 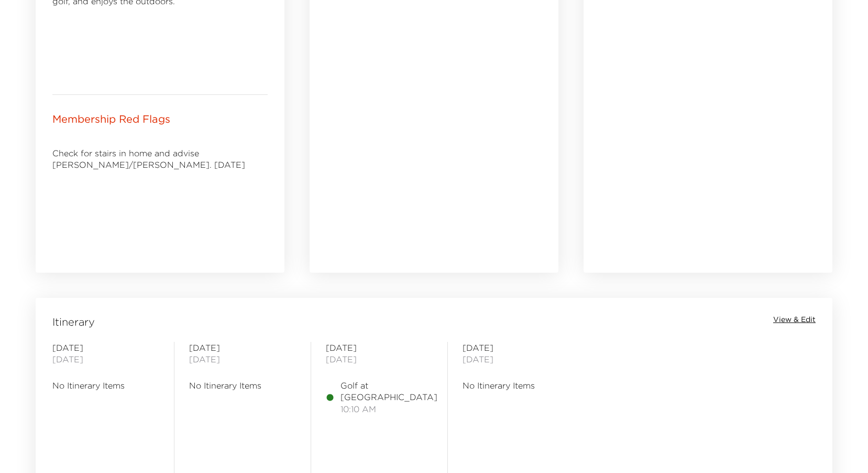 I want to click on span: 10:10 AM, so click(x=388, y=408).